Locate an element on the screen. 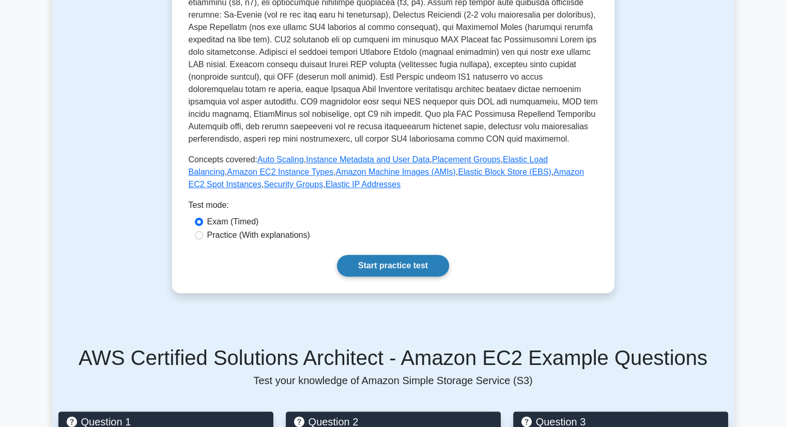 The image size is (786, 427). a: Elastic IP Addresses is located at coordinates (363, 184).